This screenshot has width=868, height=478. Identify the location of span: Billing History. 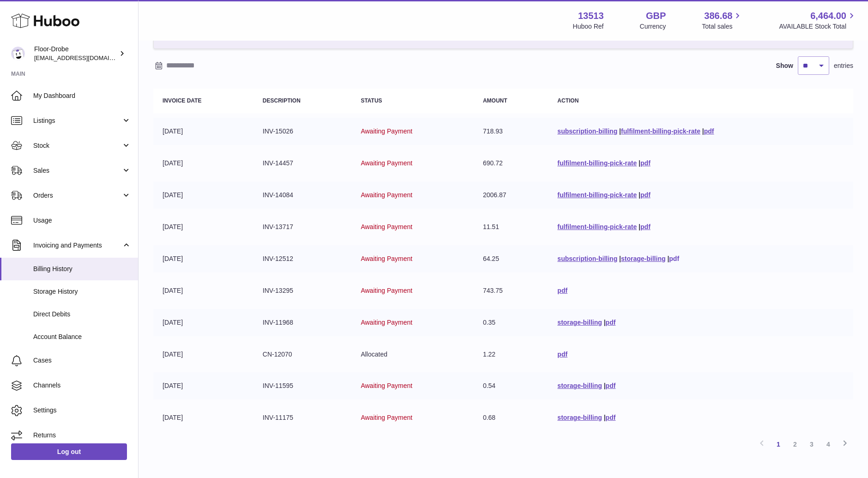
(82, 269).